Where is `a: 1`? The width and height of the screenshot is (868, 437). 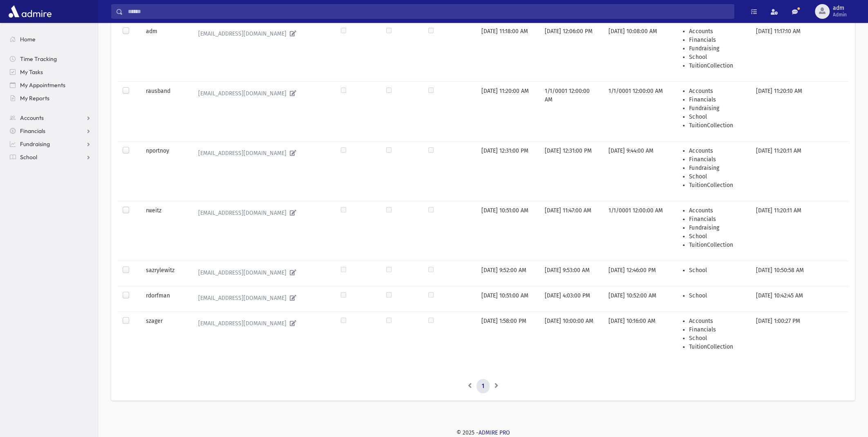
a: 1 is located at coordinates (484, 386).